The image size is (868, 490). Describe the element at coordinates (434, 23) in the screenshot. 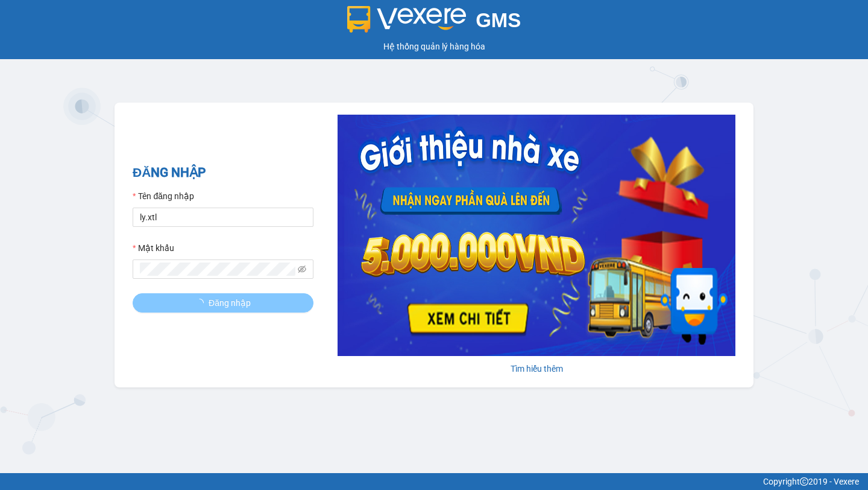

I see `a: GMS` at that location.